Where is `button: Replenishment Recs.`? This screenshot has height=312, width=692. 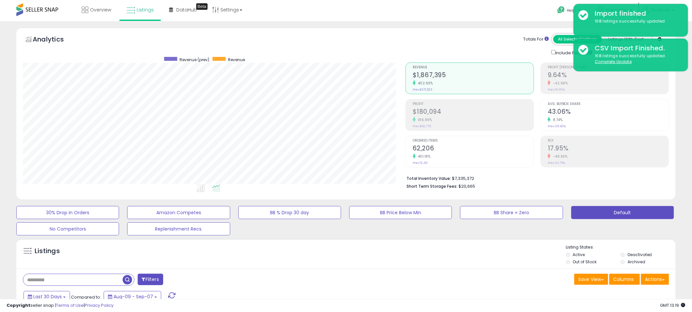
button: Replenishment Recs. is located at coordinates (179, 229).